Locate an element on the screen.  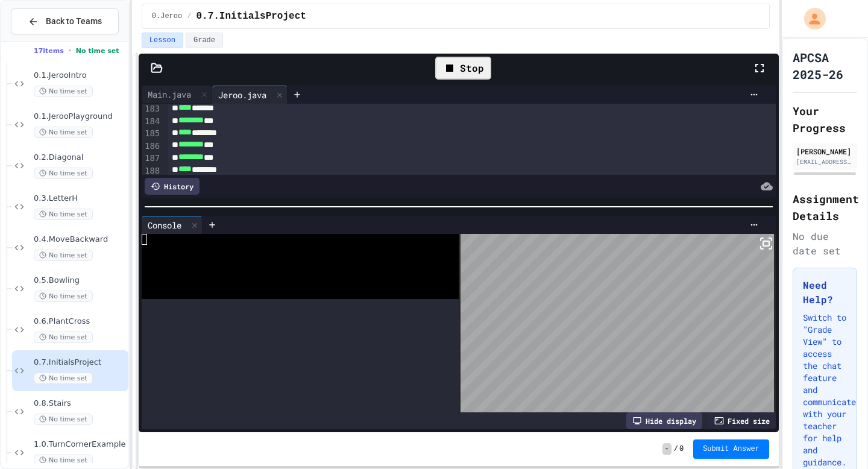
span: 17 items is located at coordinates (49, 50).